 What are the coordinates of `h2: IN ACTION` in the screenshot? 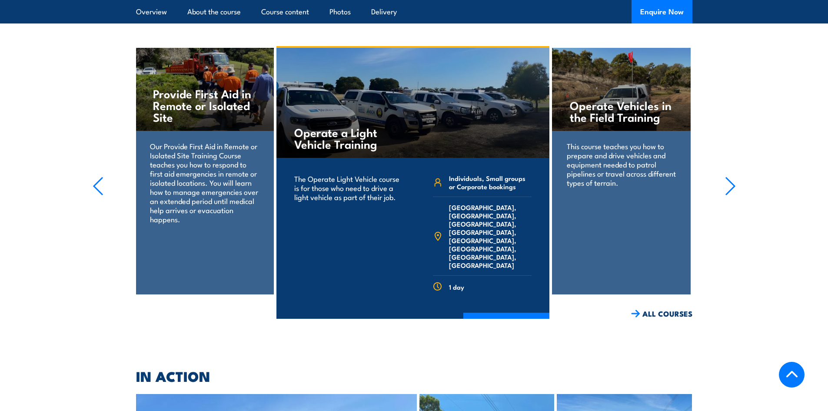 It's located at (414, 376).